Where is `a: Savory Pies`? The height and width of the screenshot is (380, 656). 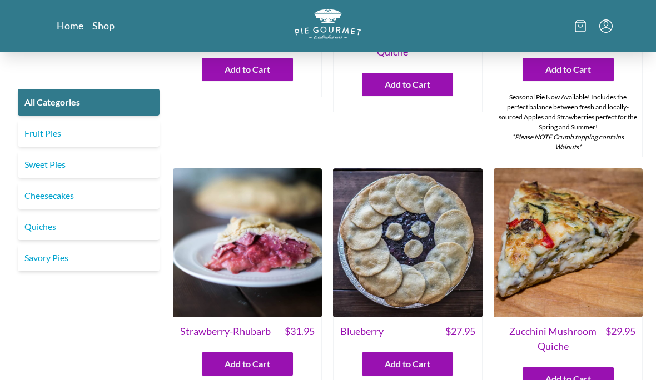
a: Savory Pies is located at coordinates (88, 258).